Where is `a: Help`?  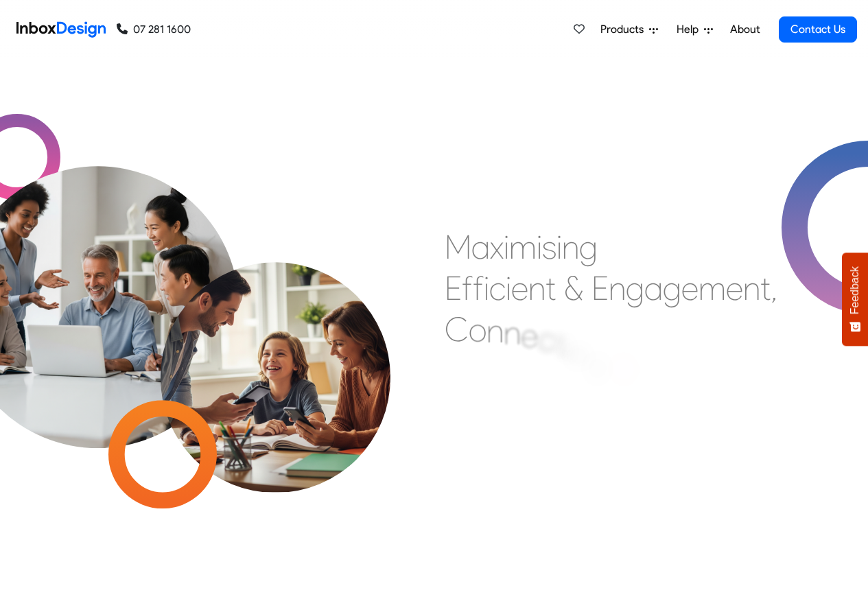 a: Help is located at coordinates (695, 29).